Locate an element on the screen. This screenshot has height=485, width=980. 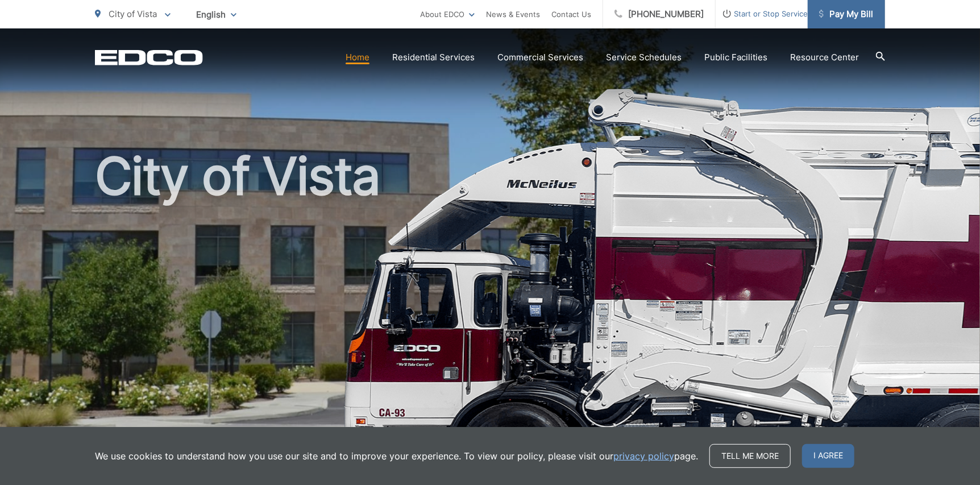
a: Residential Services is located at coordinates (433, 57).